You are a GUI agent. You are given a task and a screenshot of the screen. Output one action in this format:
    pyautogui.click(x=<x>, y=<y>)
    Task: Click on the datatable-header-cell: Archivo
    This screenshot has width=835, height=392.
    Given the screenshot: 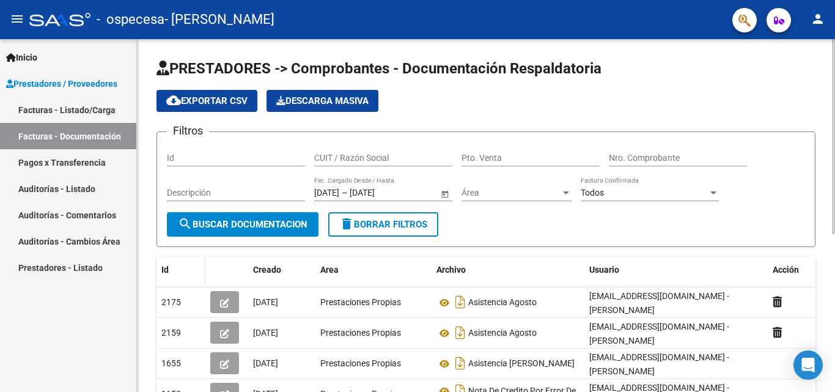 What is the action you would take?
    pyautogui.click(x=508, y=269)
    